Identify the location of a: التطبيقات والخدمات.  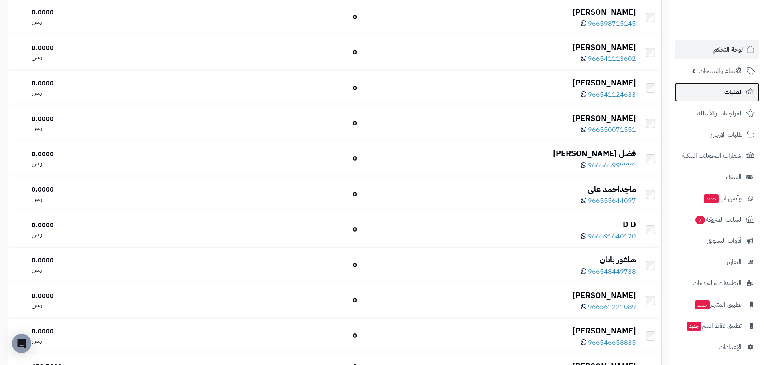
(717, 283).